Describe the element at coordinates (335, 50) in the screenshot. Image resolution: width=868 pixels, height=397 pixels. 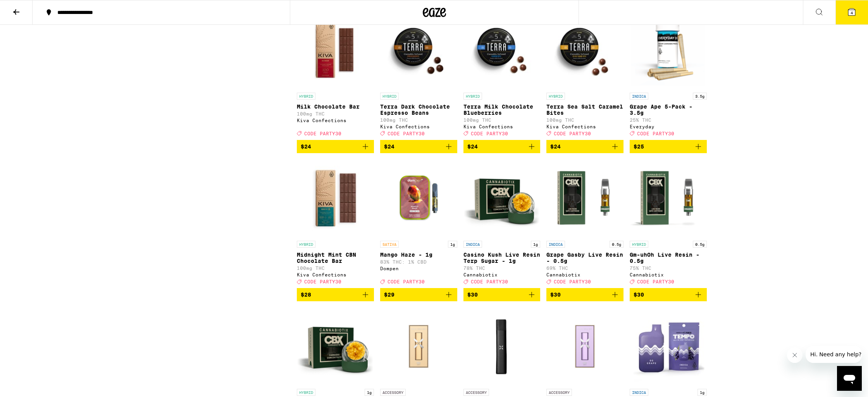
I see `img: Kiva Confections - Milk Chocolate Bar` at that location.